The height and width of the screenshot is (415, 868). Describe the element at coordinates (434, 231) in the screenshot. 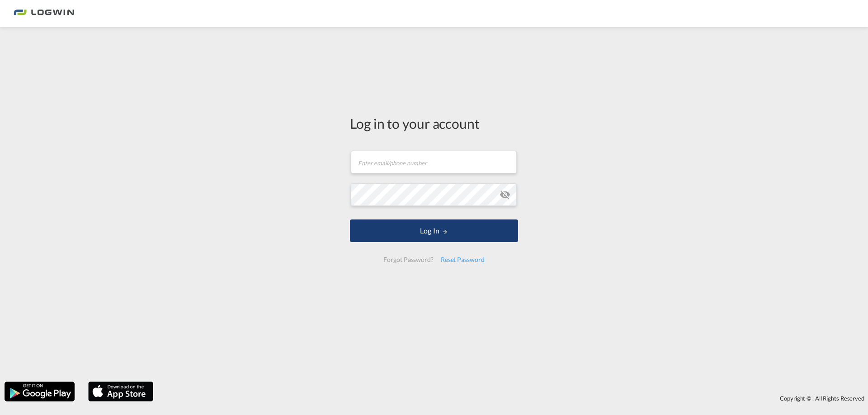

I see `button: LOGIN` at that location.